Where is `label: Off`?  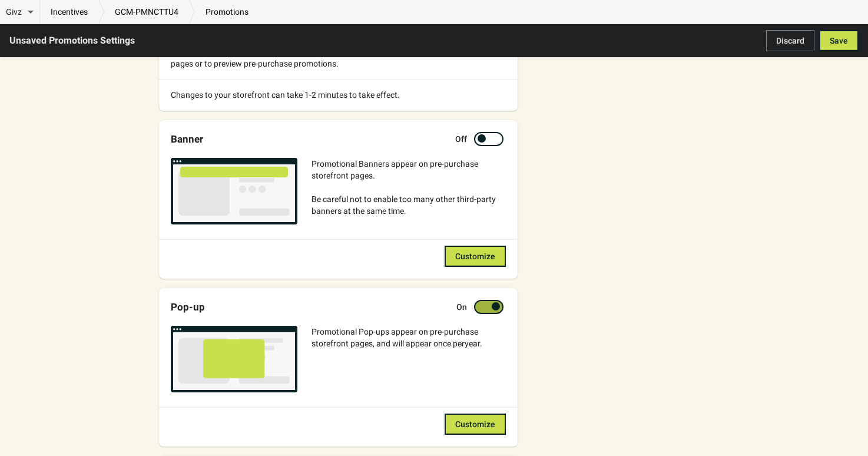 label: Off is located at coordinates (461, 139).